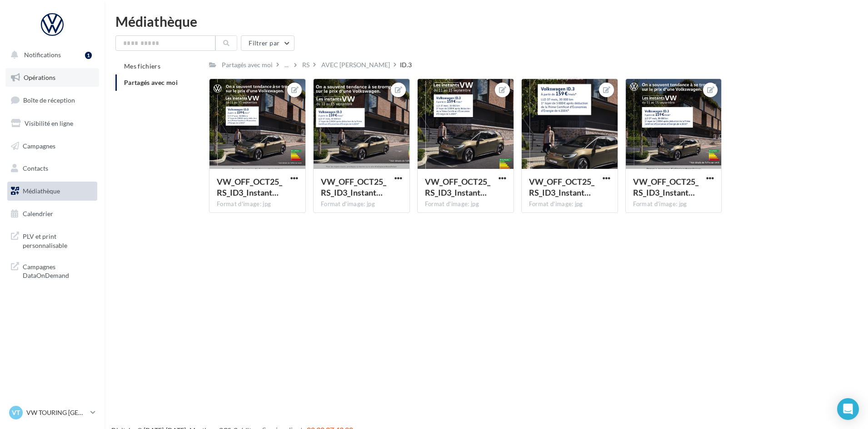 Image resolution: width=868 pixels, height=429 pixels. Describe the element at coordinates (52, 240) in the screenshot. I see `a: PLV et print personnalisable` at that location.